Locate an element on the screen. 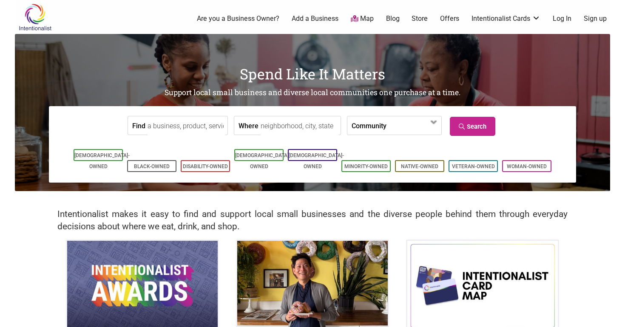  a: Map is located at coordinates (362, 19).